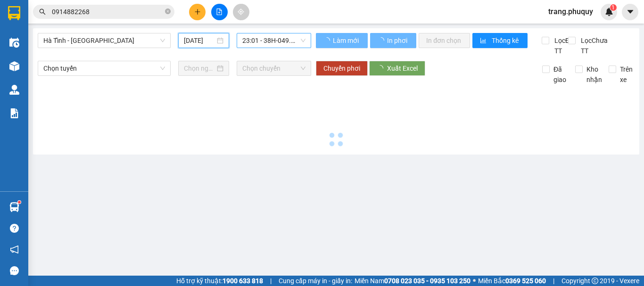 Image resolution: width=644 pixels, height=286 pixels. Describe the element at coordinates (595, 281) in the screenshot. I see `span: copyright` at that location.